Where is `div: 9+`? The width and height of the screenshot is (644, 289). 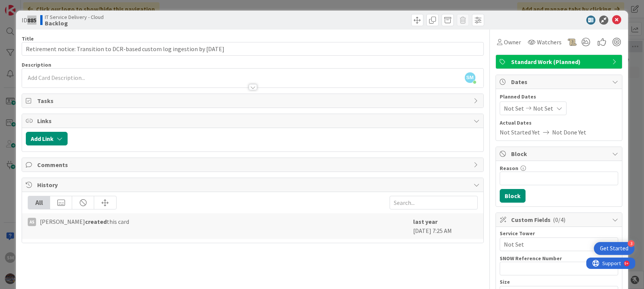 div: 9+ is located at coordinates (40, 6).